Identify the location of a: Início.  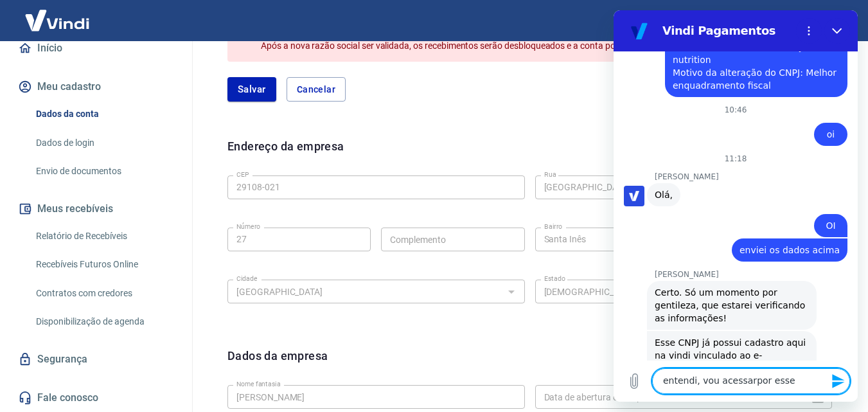
(96, 49).